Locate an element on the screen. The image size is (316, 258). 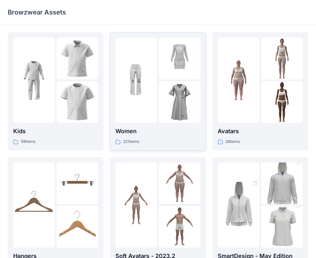
p: Browzwear Assets is located at coordinates (37, 12).